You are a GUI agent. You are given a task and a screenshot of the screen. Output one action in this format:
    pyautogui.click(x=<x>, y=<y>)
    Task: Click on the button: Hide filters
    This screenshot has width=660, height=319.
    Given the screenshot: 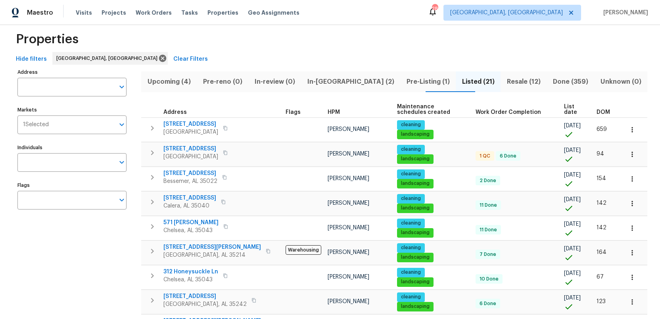 What is the action you would take?
    pyautogui.click(x=31, y=59)
    